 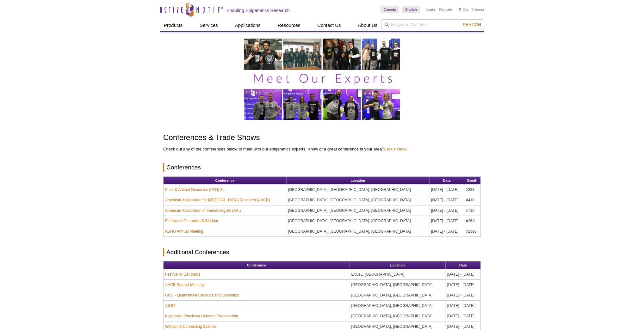 What do you see at coordinates (464, 9) in the screenshot?
I see `a: Cart` at bounding box center [464, 9].